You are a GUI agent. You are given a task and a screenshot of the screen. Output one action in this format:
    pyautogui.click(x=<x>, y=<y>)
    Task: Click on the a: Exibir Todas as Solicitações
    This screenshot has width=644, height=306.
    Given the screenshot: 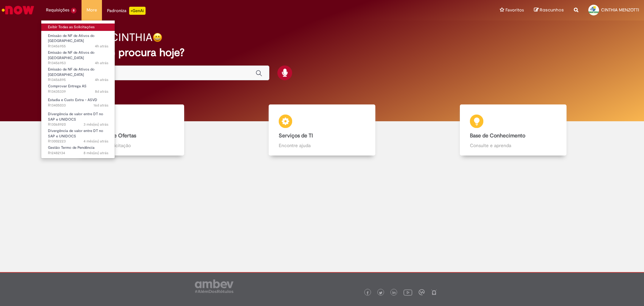 What is the action you would take?
    pyautogui.click(x=78, y=27)
    